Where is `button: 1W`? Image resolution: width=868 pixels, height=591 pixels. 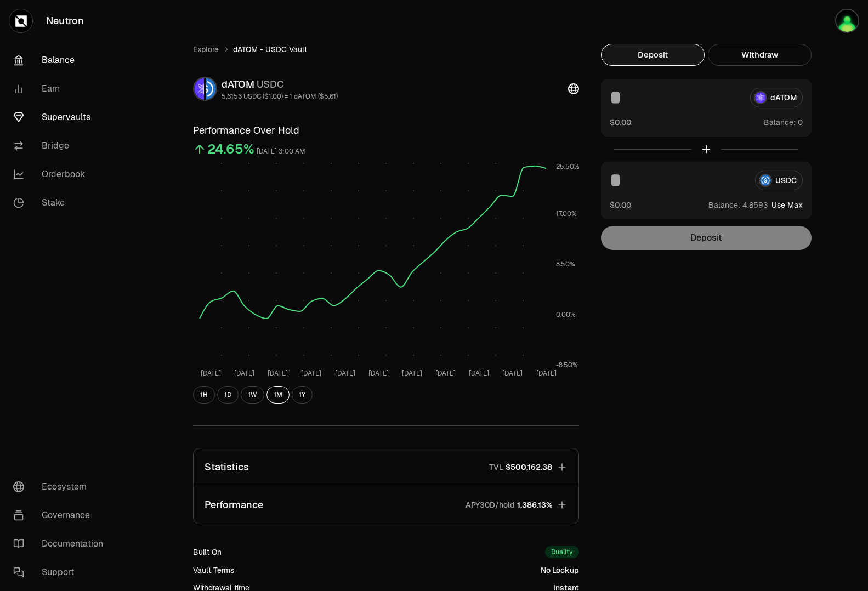 button: 1W is located at coordinates (252, 395).